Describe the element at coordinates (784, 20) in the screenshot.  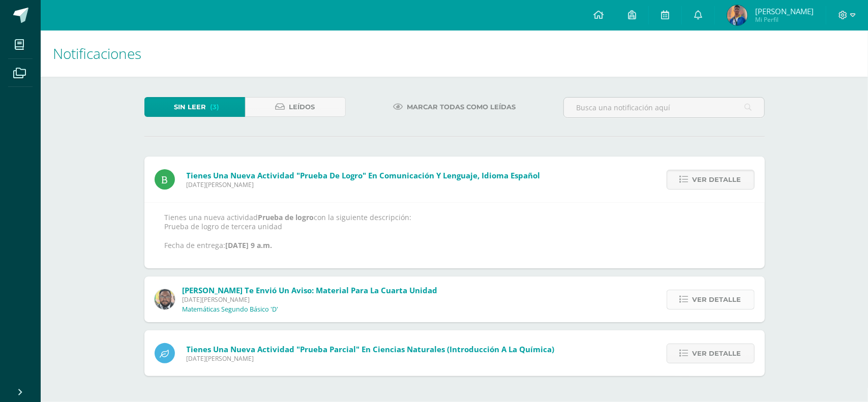
I see `span: Mi Perfil` at that location.